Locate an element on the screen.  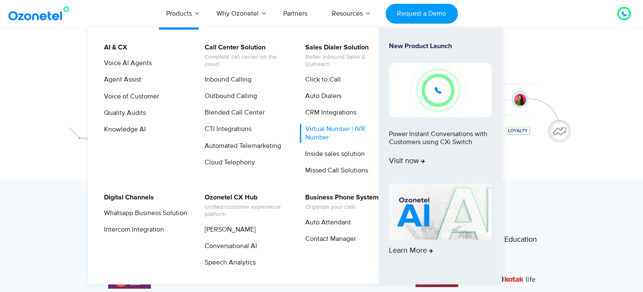
a: Automated Telemarketing is located at coordinates (240, 146).